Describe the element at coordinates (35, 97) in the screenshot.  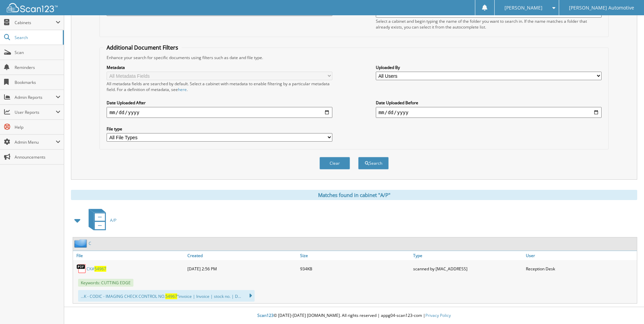
I see `span: Admin Reports` at that location.